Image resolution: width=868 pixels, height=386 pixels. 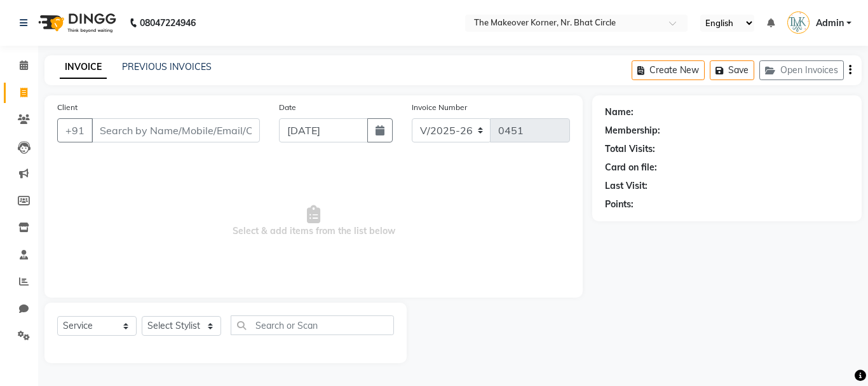 I want to click on div: Total Visits:, so click(x=630, y=149).